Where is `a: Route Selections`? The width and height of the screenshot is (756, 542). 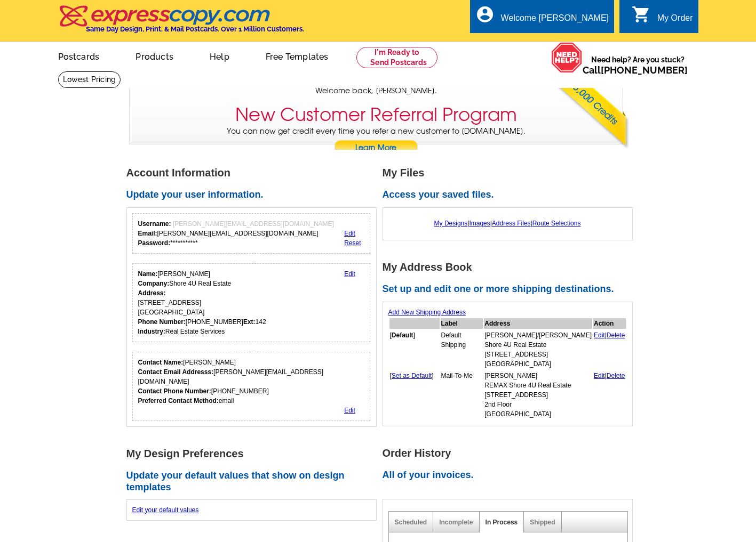
a: Route Selections is located at coordinates (557, 223).